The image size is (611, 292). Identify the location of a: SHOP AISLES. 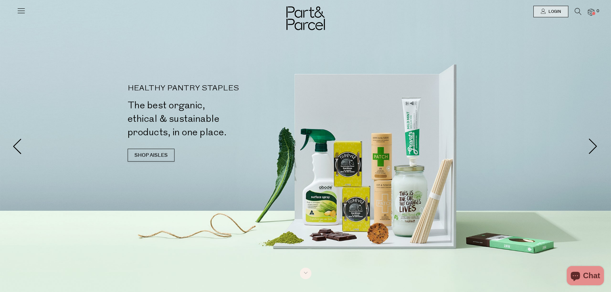
(151, 155).